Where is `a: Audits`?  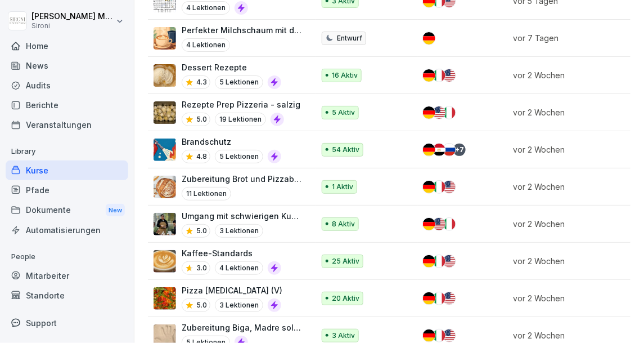 a: Audits is located at coordinates (67, 85).